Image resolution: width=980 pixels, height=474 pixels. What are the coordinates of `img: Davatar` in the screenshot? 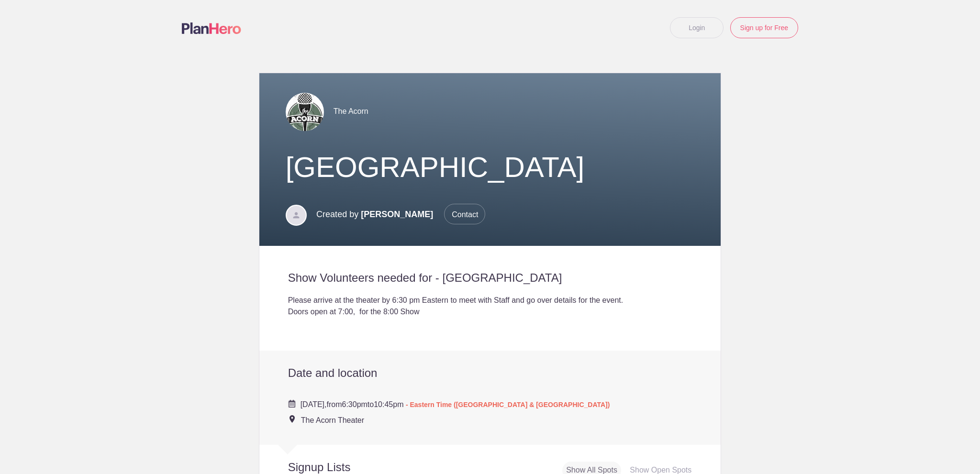 It's located at (296, 215).